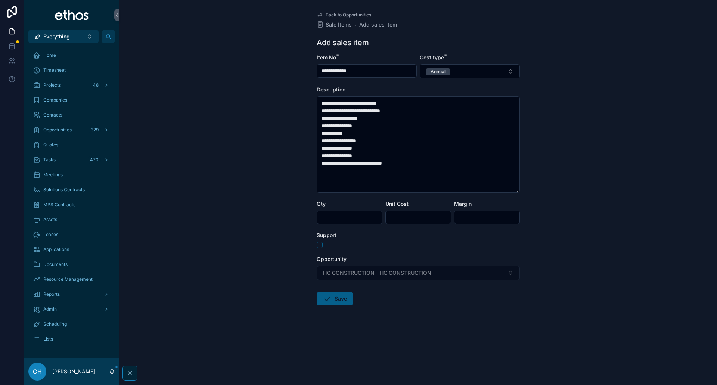 The image size is (717, 385). What do you see at coordinates (72, 220) in the screenshot?
I see `a: Assets` at bounding box center [72, 220].